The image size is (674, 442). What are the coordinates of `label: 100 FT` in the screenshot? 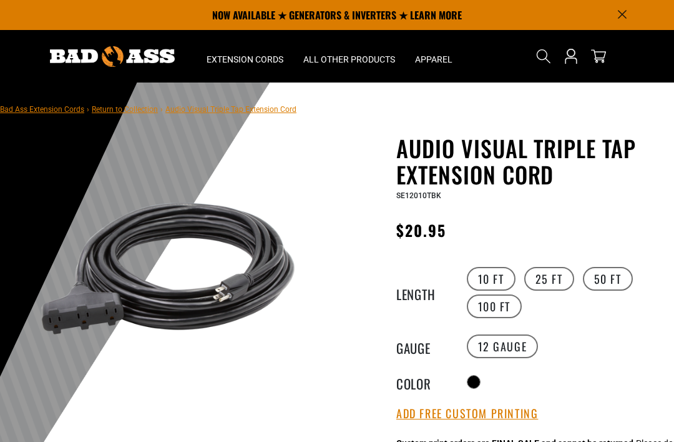 It's located at (495, 306).